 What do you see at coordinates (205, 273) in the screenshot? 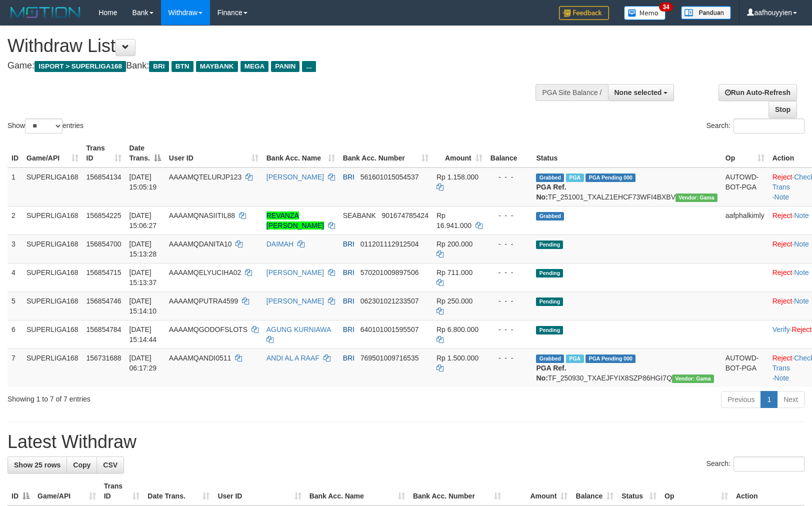
I see `span: AAAAMQELYUCIHA02` at bounding box center [205, 273].